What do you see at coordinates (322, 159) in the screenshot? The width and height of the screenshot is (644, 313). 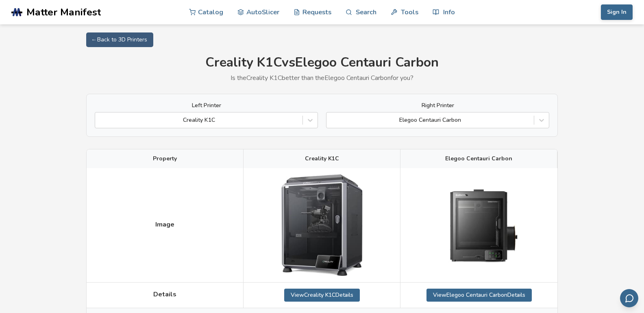 I see `span: Creality K1C` at bounding box center [322, 159].